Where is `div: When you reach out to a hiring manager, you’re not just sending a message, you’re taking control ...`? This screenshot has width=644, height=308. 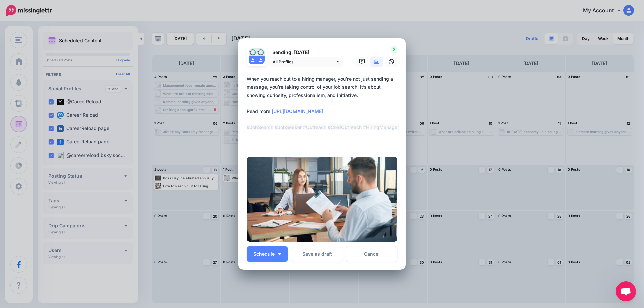
div: When you reach out to a hiring manager, you’re not just sending a message, you’re taking control ... is located at coordinates (324, 103).